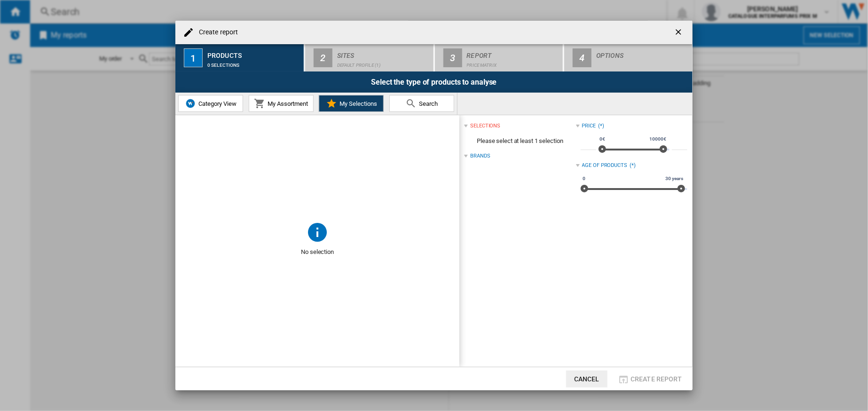 Image resolution: width=868 pixels, height=411 pixels. Describe the element at coordinates (513, 62) in the screenshot. I see `div: Price Matrix` at that location.